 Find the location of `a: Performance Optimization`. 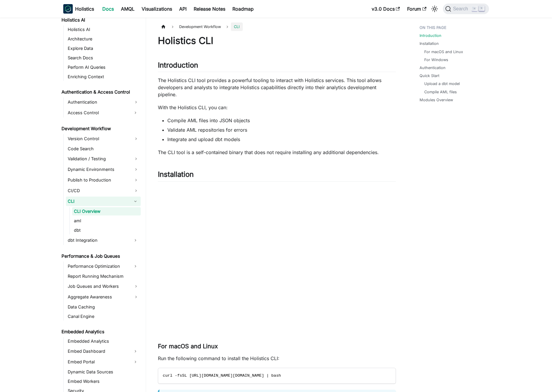

a: Performance Optimization is located at coordinates (98, 266).